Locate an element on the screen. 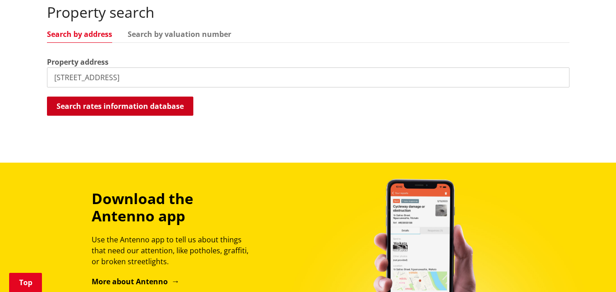  a: Search by address is located at coordinates (79, 34).